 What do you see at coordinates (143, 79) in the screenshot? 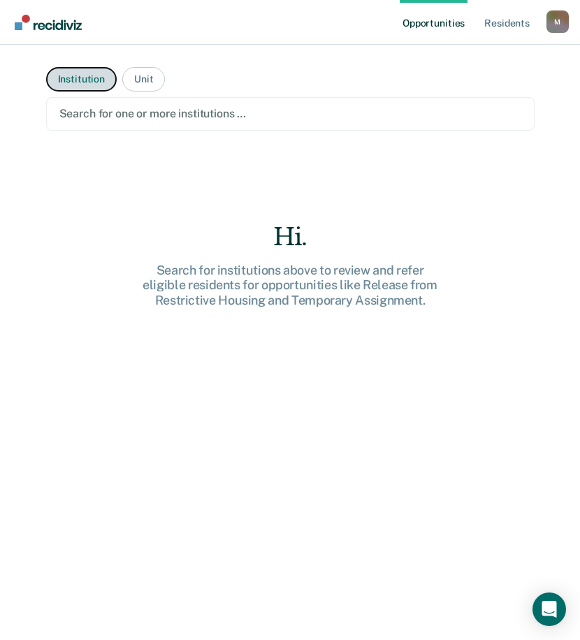
I see `button: Unit` at bounding box center [143, 79].